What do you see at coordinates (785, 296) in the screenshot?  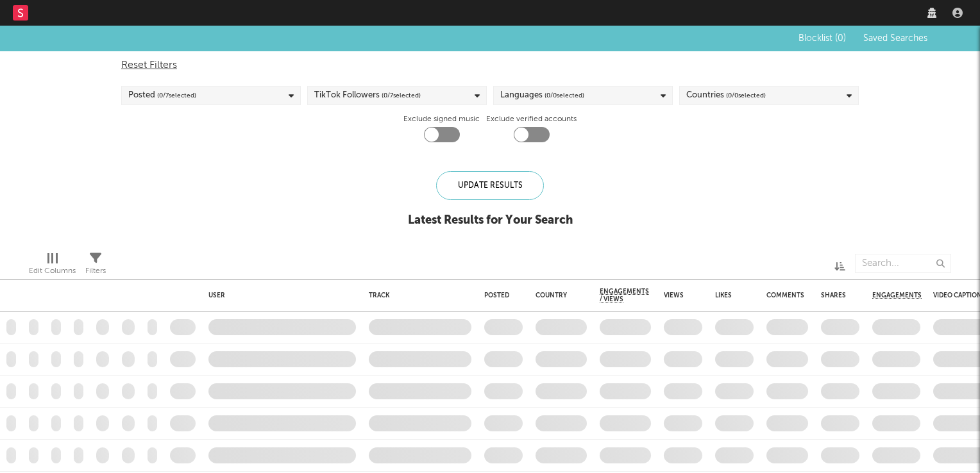 I see `div: Comments` at bounding box center [785, 296].